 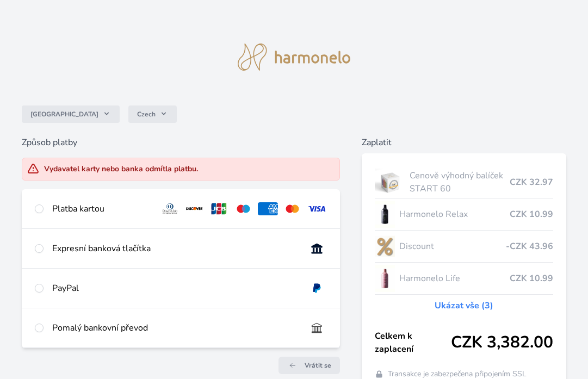 What do you see at coordinates (317, 209) in the screenshot?
I see `img: visa.svg` at bounding box center [317, 209].